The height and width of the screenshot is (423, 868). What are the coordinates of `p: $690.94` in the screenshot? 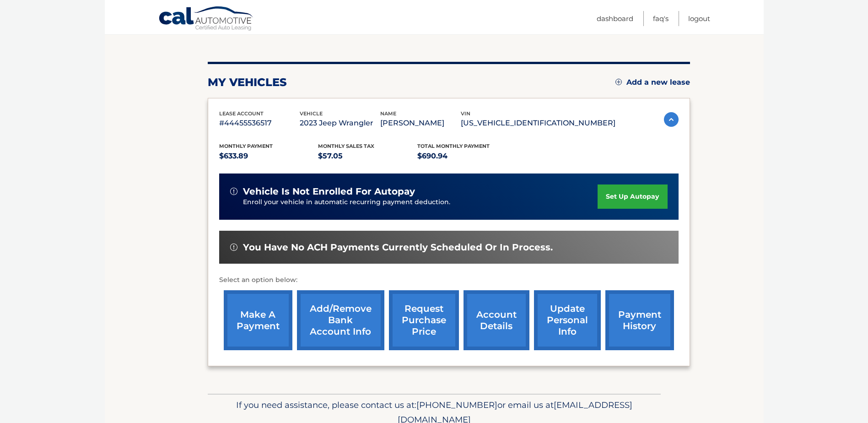 It's located at (467, 156).